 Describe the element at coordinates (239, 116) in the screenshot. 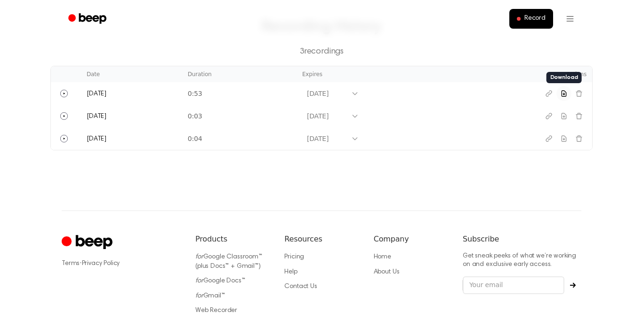

I see `td: 0:03` at that location.